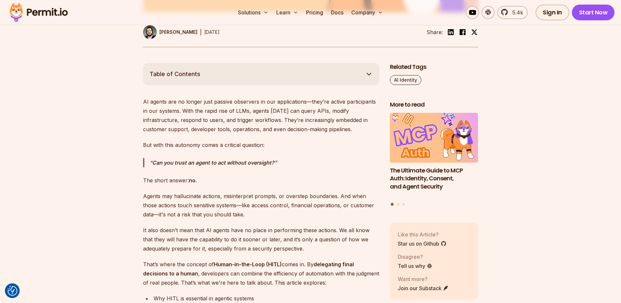 Image resolution: width=621 pixels, height=303 pixels. What do you see at coordinates (267, 298) in the screenshot?
I see `div: Why HITL is essential in agentic systems` at bounding box center [267, 298].